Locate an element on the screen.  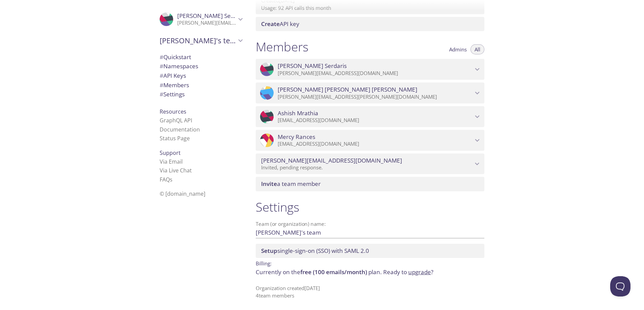
span: Invite is located at coordinates (269, 184).